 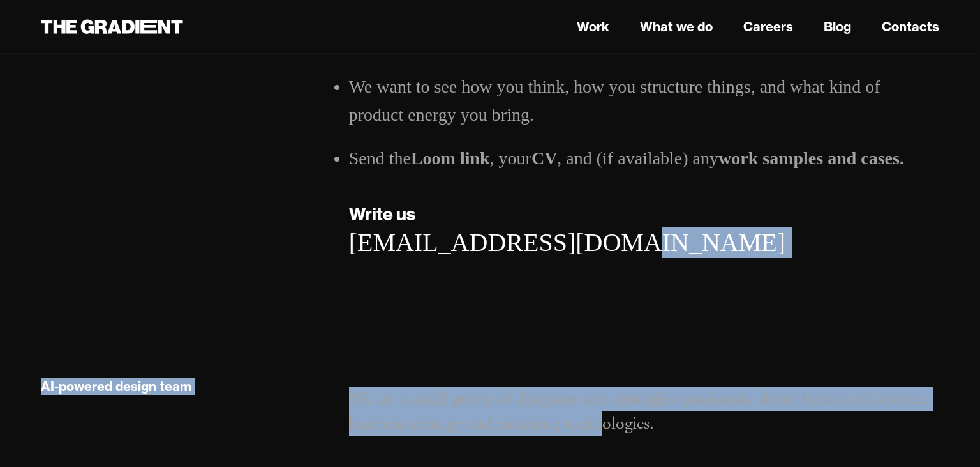 What do you see at coordinates (644, 411) in the screenshot?
I see `p: We are a small group of designers and strategists passionate about behavioral science, business s...` at bounding box center [644, 411].